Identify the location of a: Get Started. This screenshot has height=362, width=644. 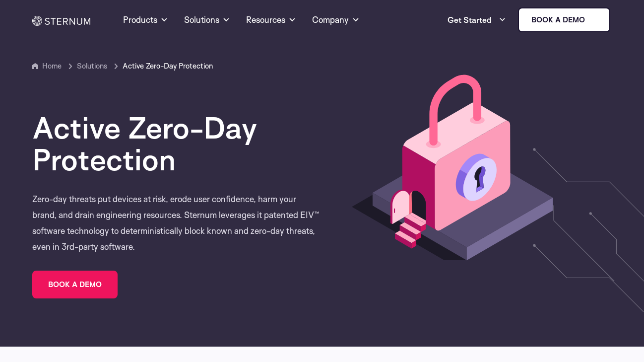
(476, 20).